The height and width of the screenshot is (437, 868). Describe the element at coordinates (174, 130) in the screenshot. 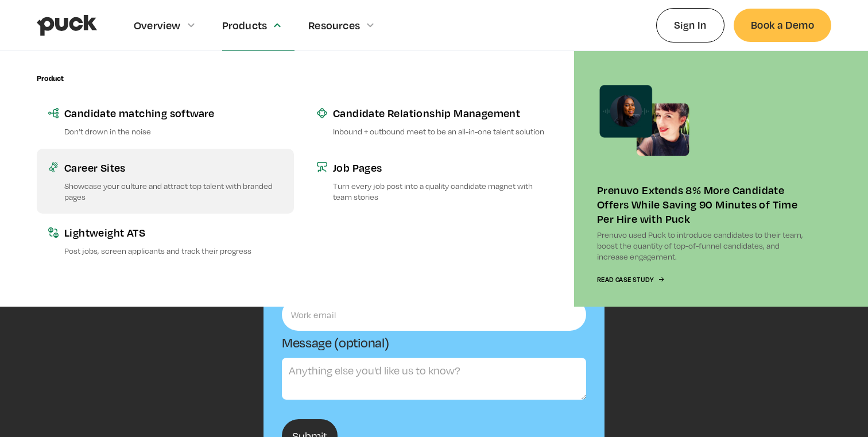

I see `p: Don’t drown in the noise` at that location.